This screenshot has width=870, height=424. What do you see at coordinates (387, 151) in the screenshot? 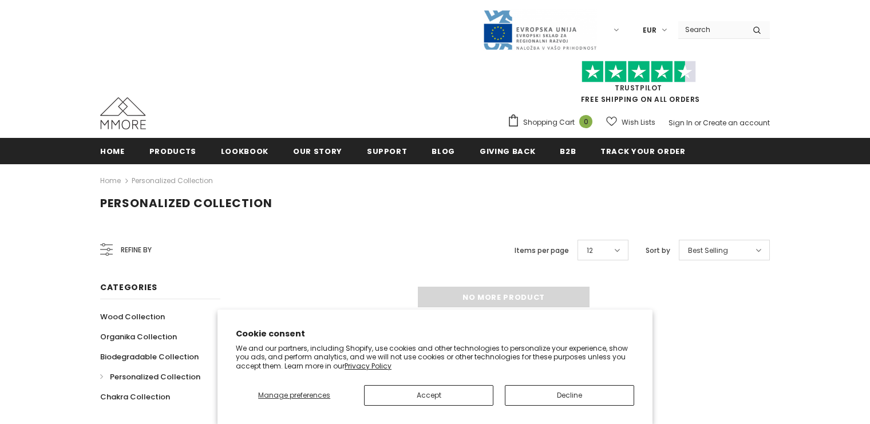
I see `span: support` at bounding box center [387, 151].